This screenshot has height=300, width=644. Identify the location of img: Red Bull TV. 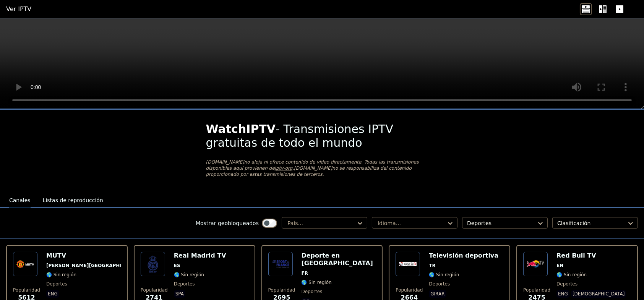
(535, 264).